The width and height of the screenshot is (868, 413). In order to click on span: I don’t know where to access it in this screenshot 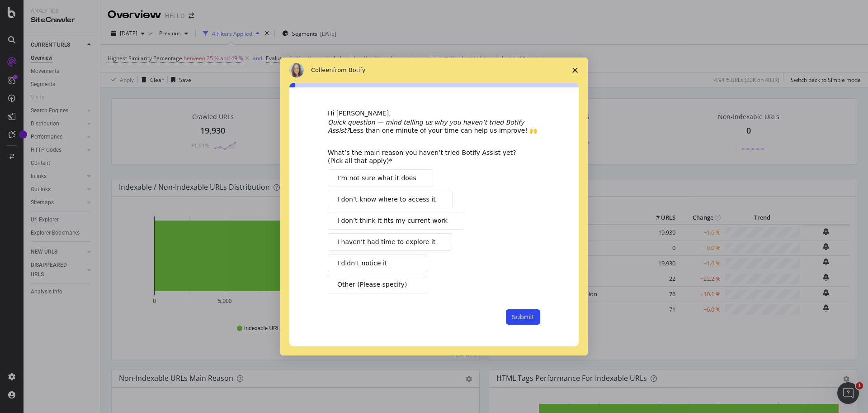, I will do `click(387, 199)`.